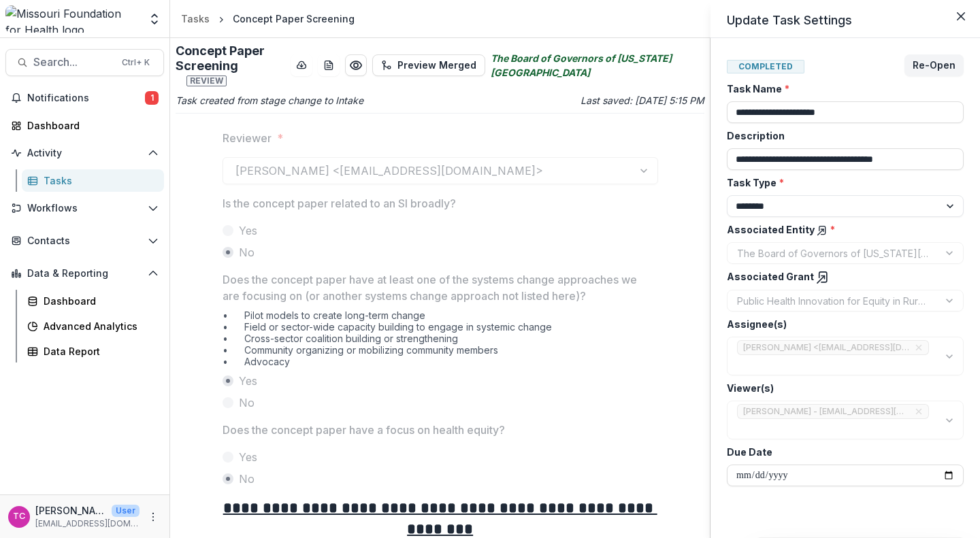 The height and width of the screenshot is (538, 980). What do you see at coordinates (841, 229) in the screenshot?
I see `label: Associated Entity` at bounding box center [841, 229].